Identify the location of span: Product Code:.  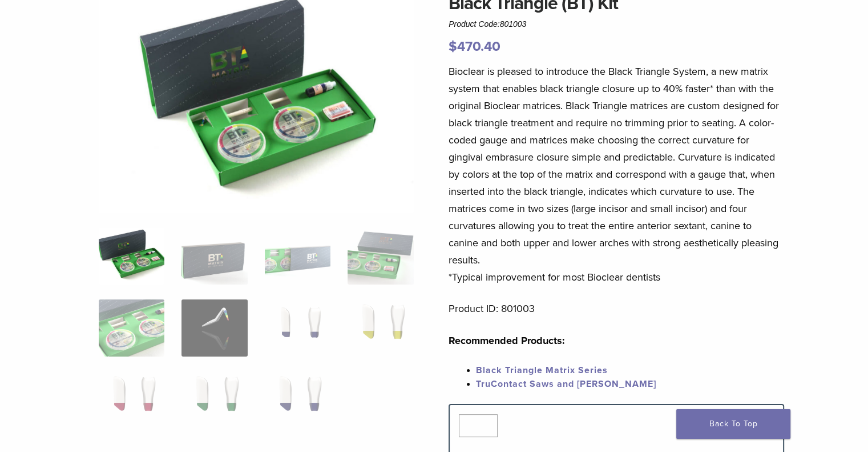
(487, 24).